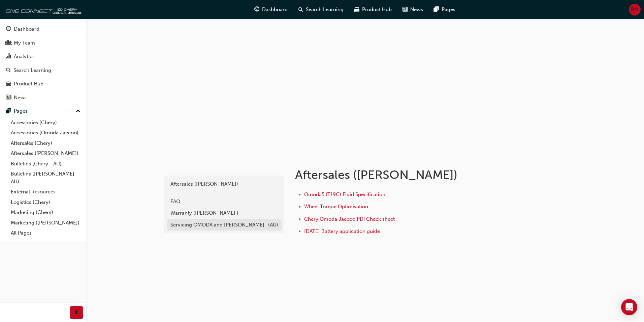 This screenshot has height=322, width=644. Describe the element at coordinates (43, 97) in the screenshot. I see `a: News` at that location.